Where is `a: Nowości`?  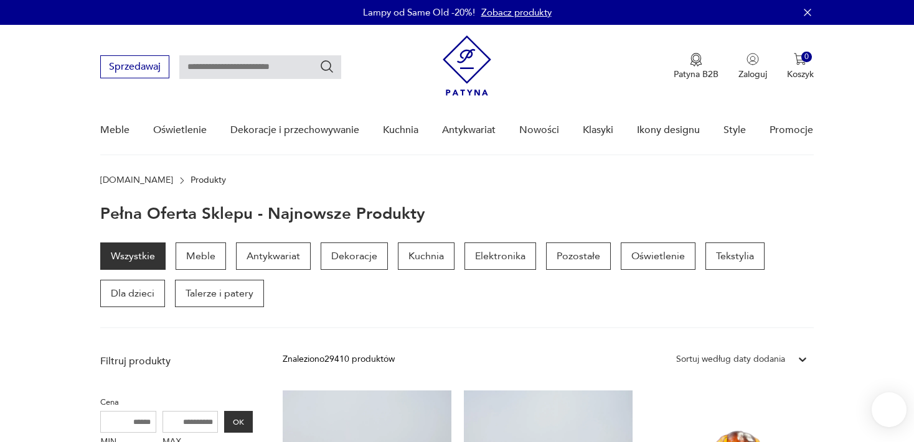 a: Nowości is located at coordinates (539, 130).